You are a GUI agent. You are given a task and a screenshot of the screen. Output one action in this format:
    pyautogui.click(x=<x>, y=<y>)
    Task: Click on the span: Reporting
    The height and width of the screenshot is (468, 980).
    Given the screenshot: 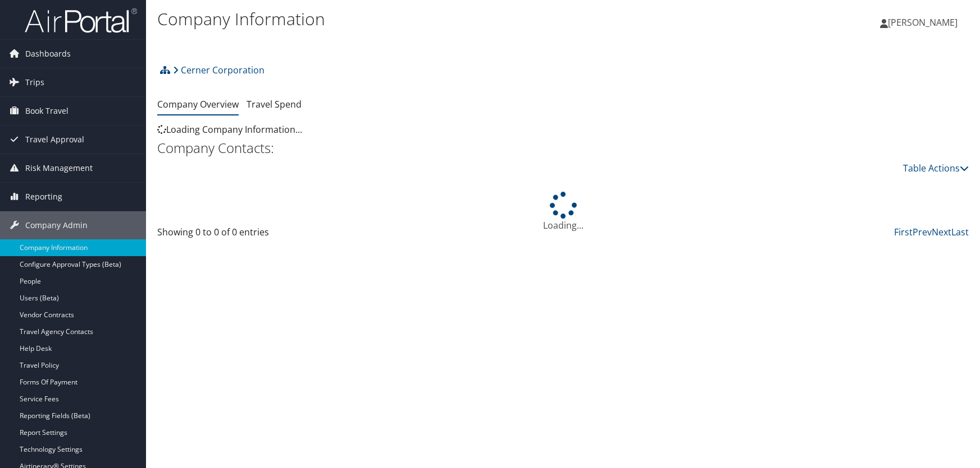 What is the action you would take?
    pyautogui.click(x=44, y=197)
    